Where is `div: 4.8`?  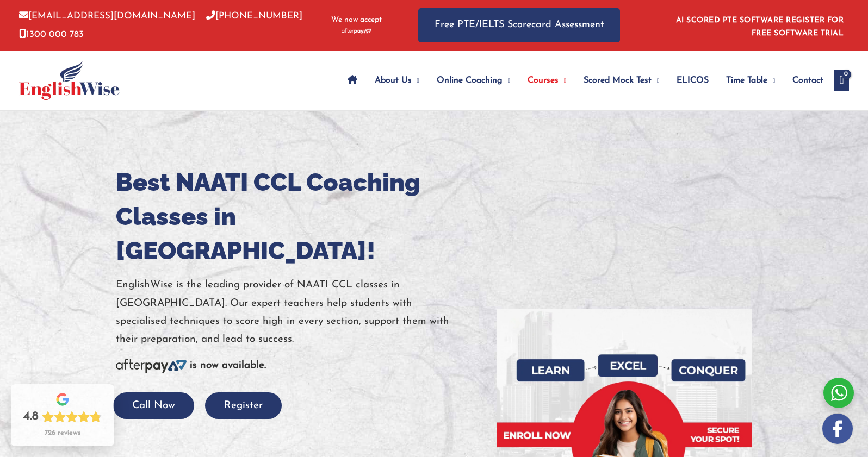 div: 4.8 is located at coordinates (31, 417).